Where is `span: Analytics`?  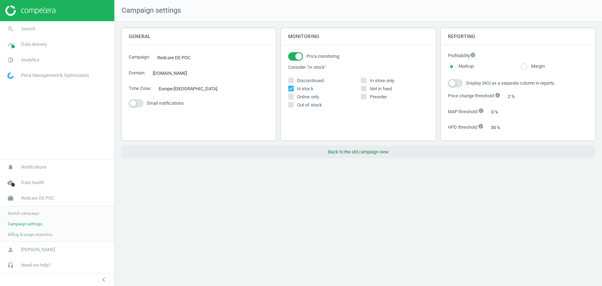
span: Analytics is located at coordinates (30, 60).